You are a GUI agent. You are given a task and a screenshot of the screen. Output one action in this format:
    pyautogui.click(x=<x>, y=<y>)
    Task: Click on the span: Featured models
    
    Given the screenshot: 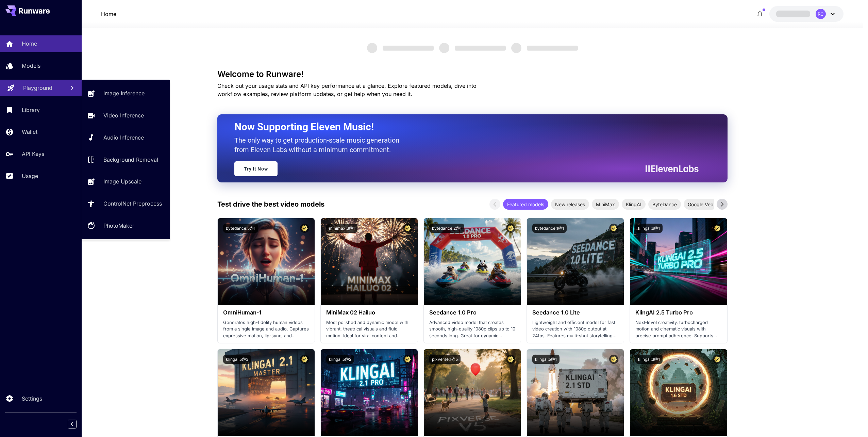 What is the action you would take?
    pyautogui.click(x=525, y=204)
    